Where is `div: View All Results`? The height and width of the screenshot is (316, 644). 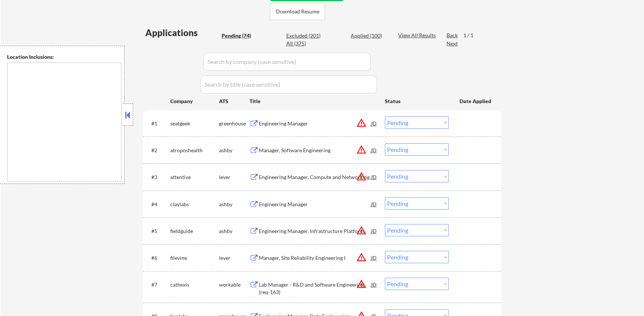
div: View All Results is located at coordinates (418, 35).